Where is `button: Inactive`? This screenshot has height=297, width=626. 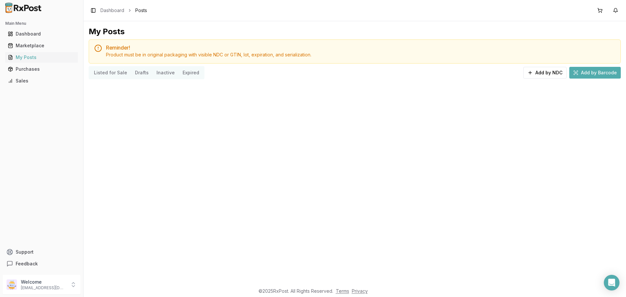 button: Inactive is located at coordinates (166, 73).